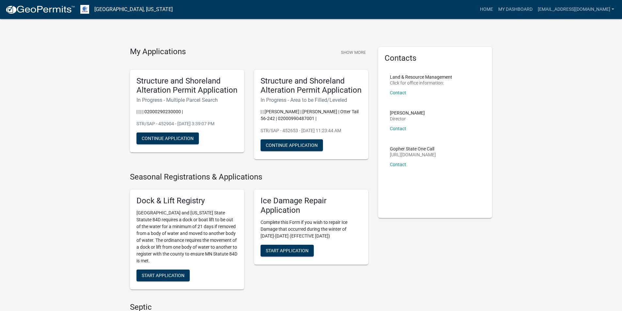 The image size is (622, 311). I want to click on h5: Contacts, so click(435, 58).